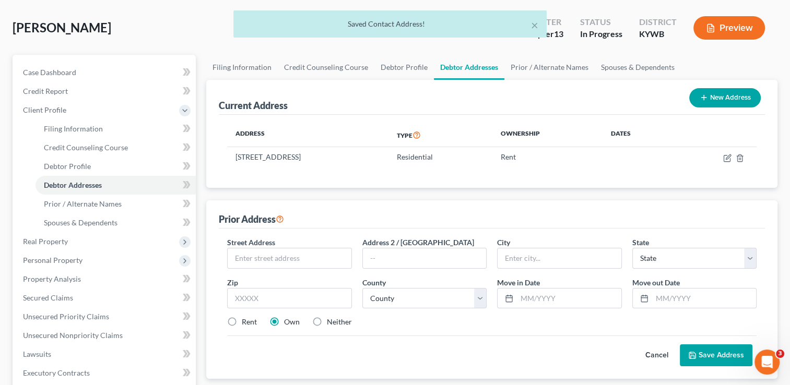 The image size is (790, 385). I want to click on a: Unsecured Nonpriority Claims, so click(105, 336).